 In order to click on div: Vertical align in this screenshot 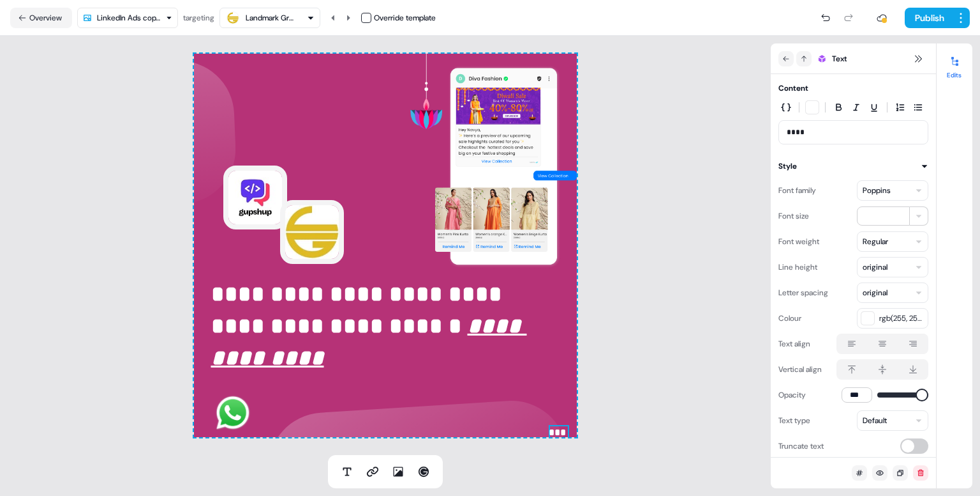, I will do `click(800, 369)`.